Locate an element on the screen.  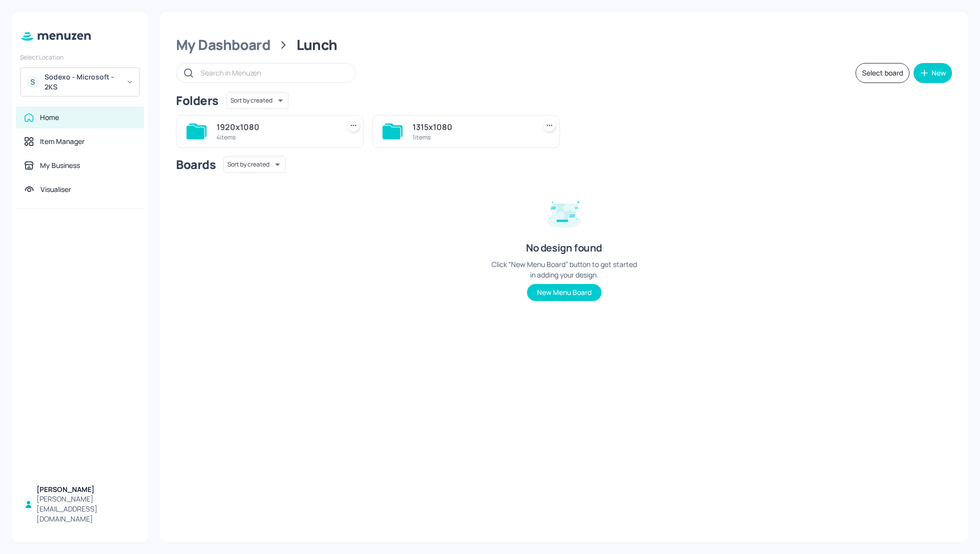
div: 1315x1080 is located at coordinates (472, 127).